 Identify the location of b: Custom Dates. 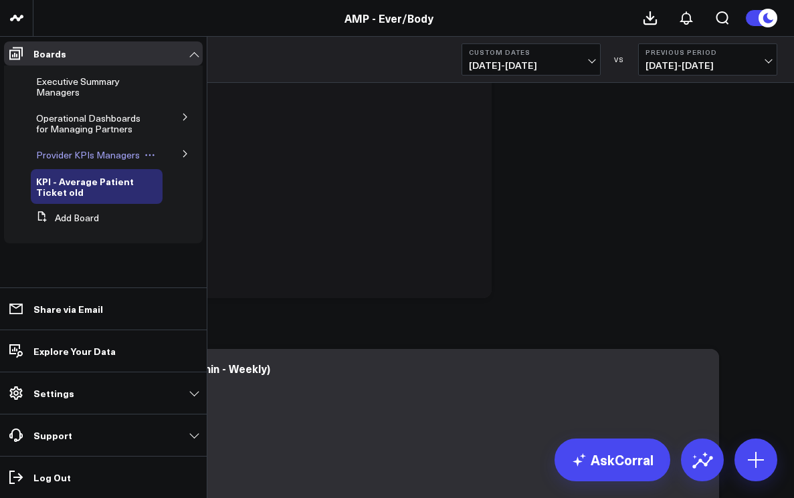
(531, 52).